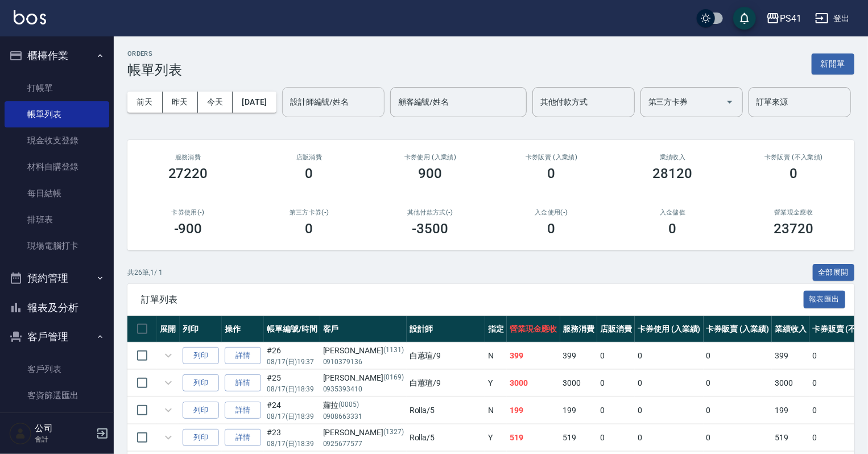  What do you see at coordinates (825, 299) in the screenshot?
I see `button: 報表匯出` at bounding box center [825, 299].